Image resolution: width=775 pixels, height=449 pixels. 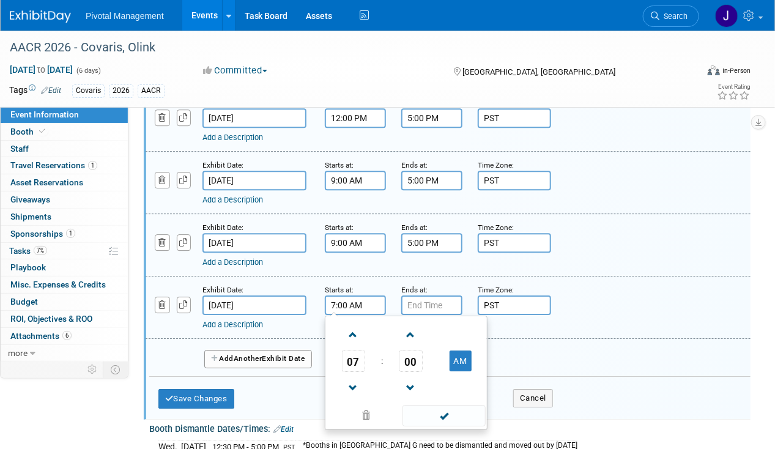 What do you see at coordinates (64, 336) in the screenshot?
I see `a: Attachments6` at bounding box center [64, 336].